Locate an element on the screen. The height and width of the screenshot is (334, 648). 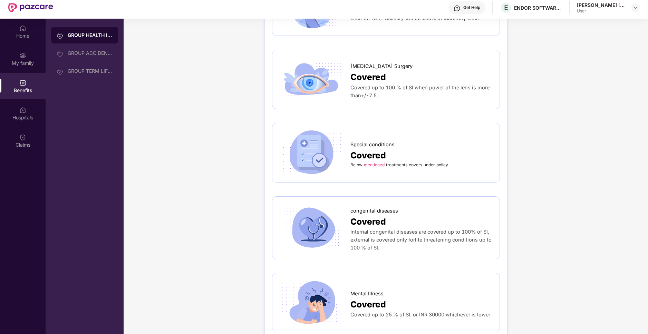
div: Get Help is located at coordinates (471, 8).